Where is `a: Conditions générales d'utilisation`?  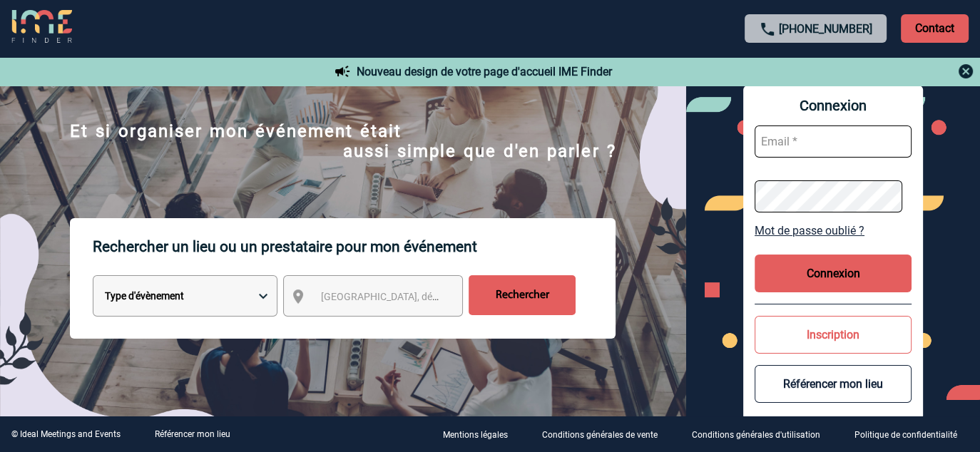
a: Conditions générales d'utilisation is located at coordinates (761, 434).